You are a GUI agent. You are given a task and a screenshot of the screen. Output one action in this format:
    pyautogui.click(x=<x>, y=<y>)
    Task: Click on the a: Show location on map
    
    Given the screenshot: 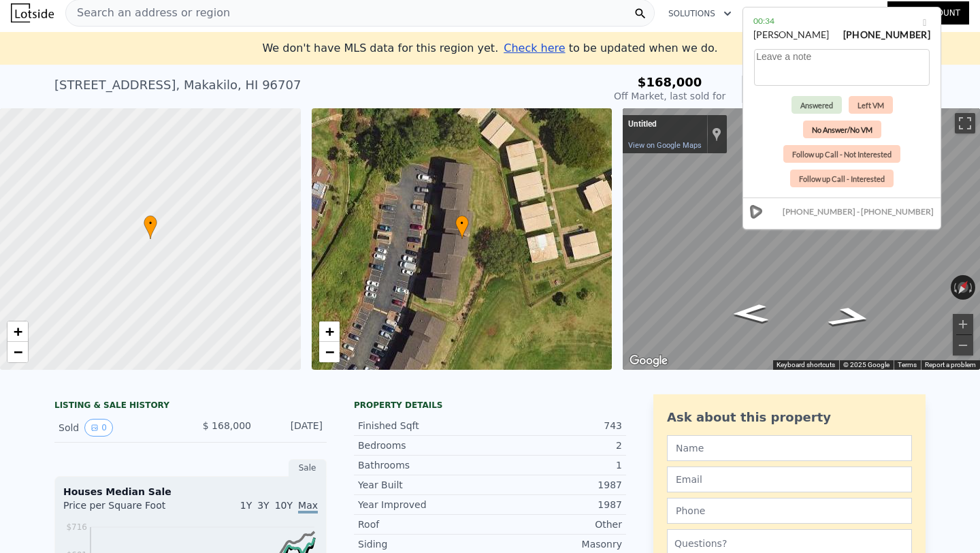 What is the action you would take?
    pyautogui.click(x=716, y=134)
    